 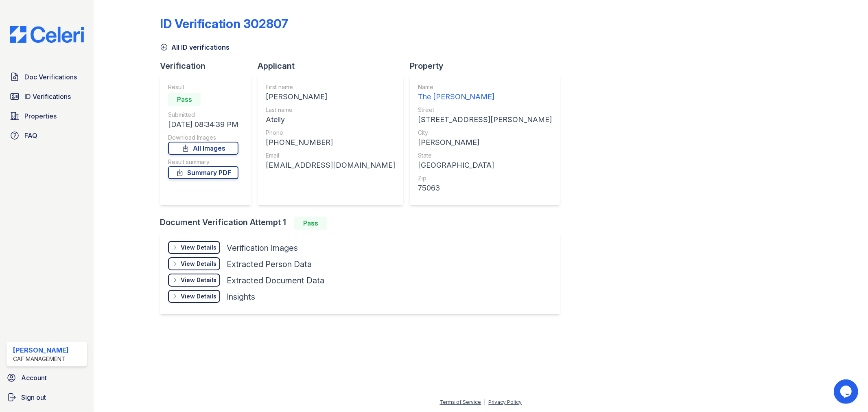 I want to click on div: CAF Management, so click(x=41, y=359).